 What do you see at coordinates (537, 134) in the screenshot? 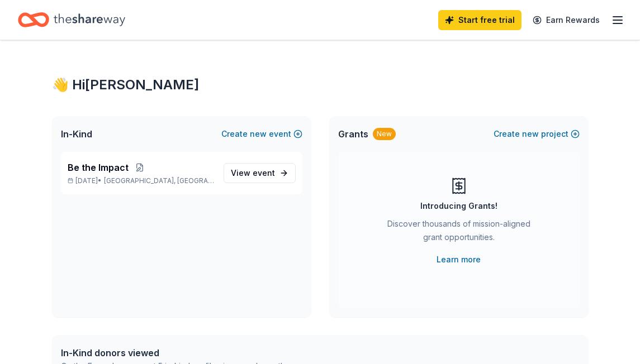
I see `button: Createnewproject` at bounding box center [537, 134].